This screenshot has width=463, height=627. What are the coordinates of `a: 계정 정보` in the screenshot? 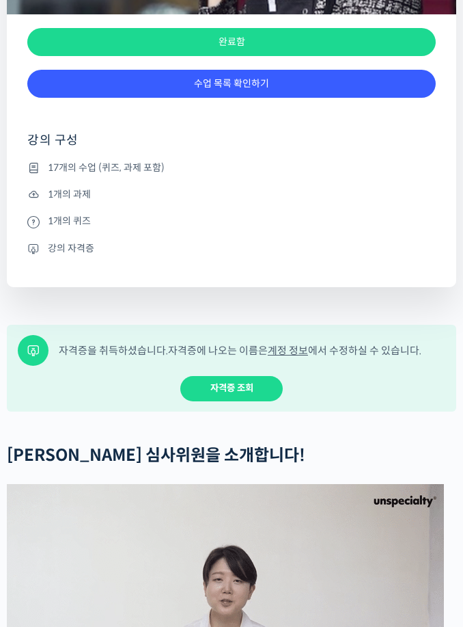 It's located at (288, 350).